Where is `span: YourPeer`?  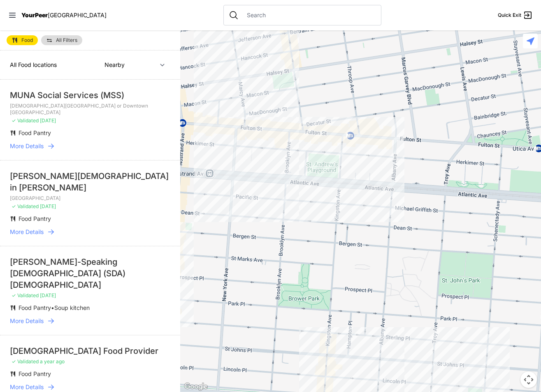 span: YourPeer is located at coordinates (34, 15).